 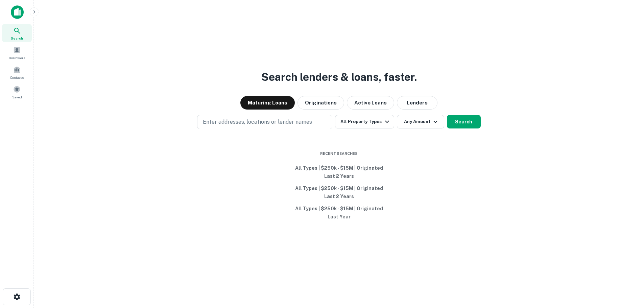 I want to click on div: Saved, so click(x=17, y=92).